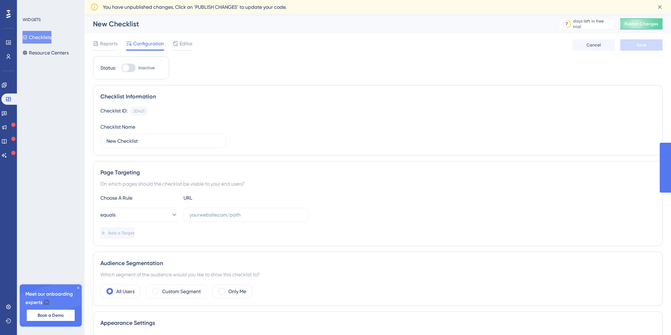 This screenshot has height=335, width=671. Describe the element at coordinates (641, 24) in the screenshot. I see `span: Publish Changes` at that location.